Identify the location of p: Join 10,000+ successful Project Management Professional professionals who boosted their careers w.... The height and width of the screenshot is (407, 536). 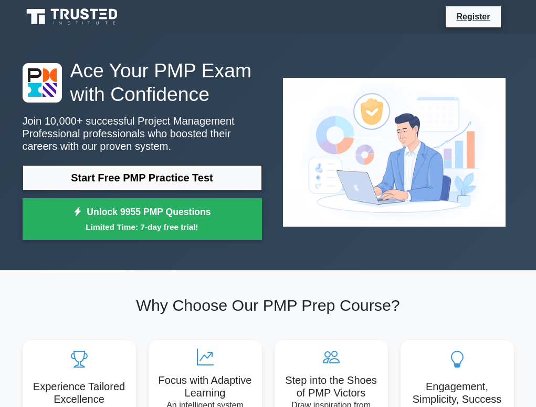
(142, 133).